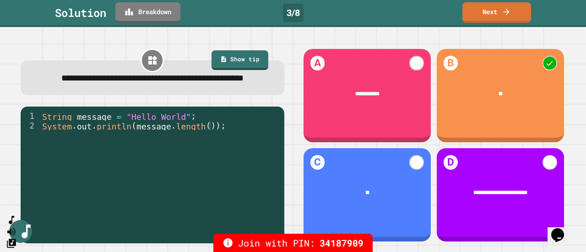 The height and width of the screenshot is (252, 586). What do you see at coordinates (317, 63) in the screenshot?
I see `h1: A` at bounding box center [317, 63].